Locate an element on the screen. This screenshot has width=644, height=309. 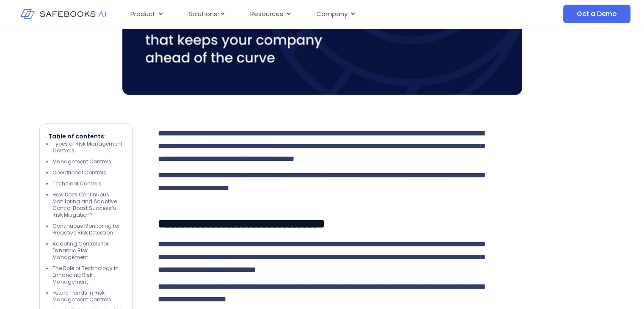
li: Adapting Controls for Dynamic Risk Management is located at coordinates (88, 251).